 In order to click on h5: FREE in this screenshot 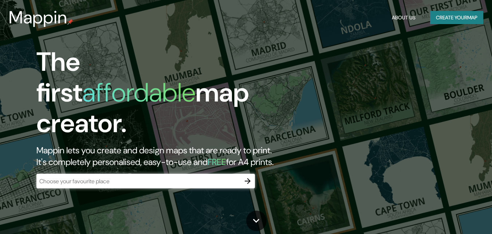, I will do `click(217, 161)`.